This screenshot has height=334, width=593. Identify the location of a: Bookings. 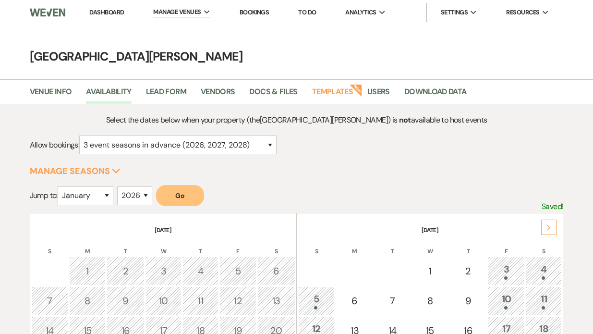
(254, 12).